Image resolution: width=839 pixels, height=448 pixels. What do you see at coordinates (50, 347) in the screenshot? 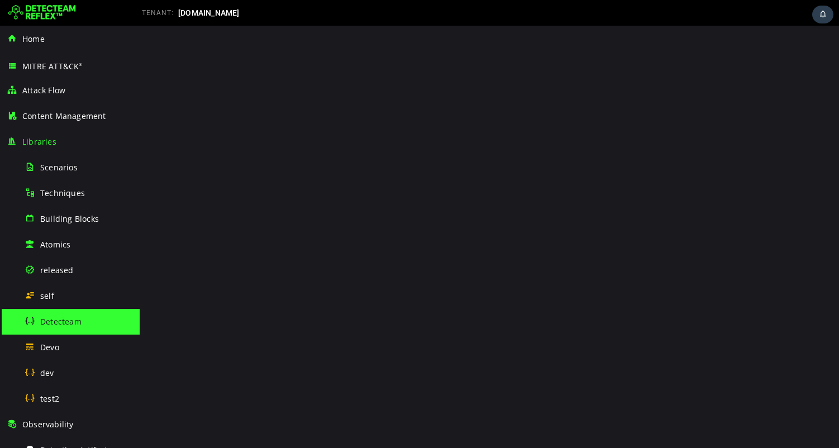
I see `span: Devo` at bounding box center [50, 347].